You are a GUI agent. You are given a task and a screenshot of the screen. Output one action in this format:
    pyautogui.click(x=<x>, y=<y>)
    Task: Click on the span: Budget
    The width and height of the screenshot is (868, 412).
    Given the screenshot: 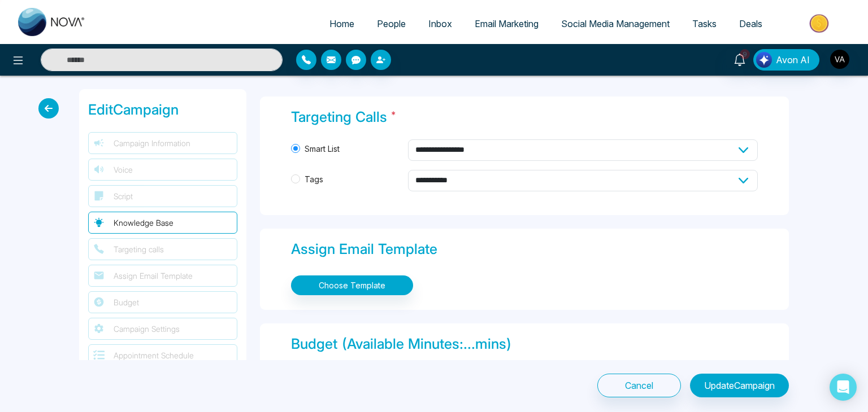 What is the action you would take?
    pyautogui.click(x=126, y=302)
    